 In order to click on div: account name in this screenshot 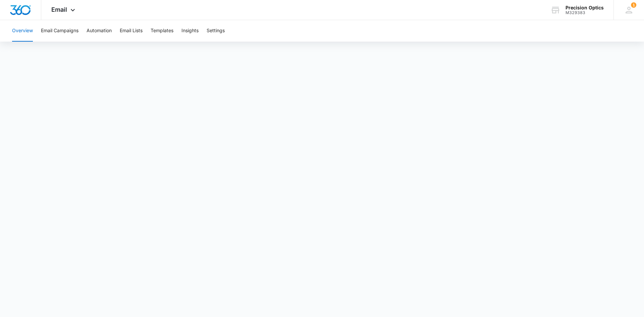, I will do `click(585, 8)`.